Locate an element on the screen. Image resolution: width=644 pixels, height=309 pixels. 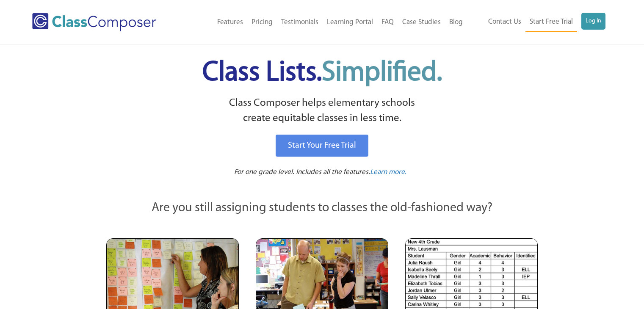
a: FAQ is located at coordinates (387, 22).